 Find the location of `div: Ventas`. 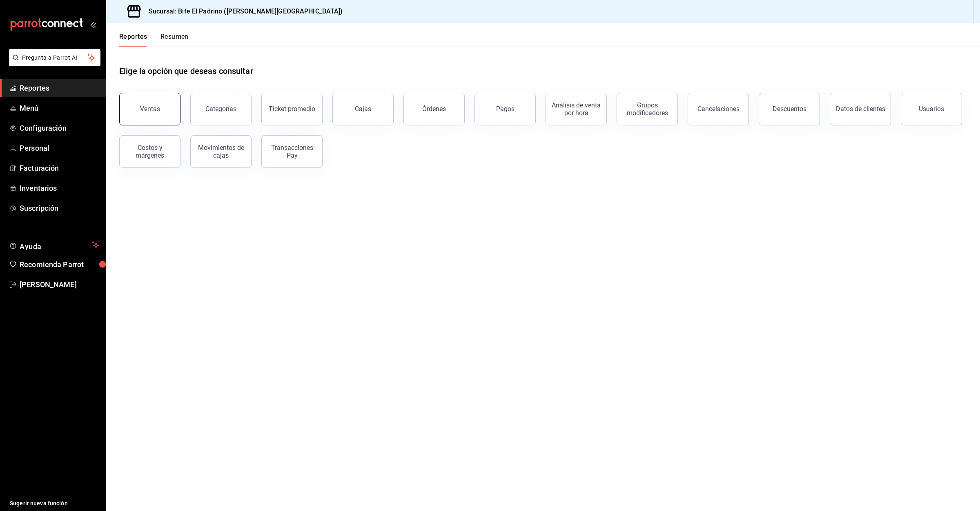

div: Ventas is located at coordinates (150, 108).